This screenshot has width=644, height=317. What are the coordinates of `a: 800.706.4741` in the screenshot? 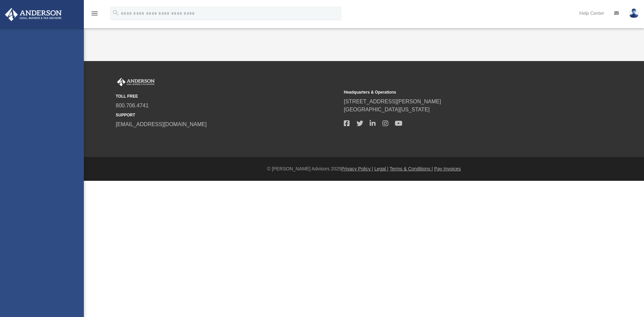 It's located at (132, 105).